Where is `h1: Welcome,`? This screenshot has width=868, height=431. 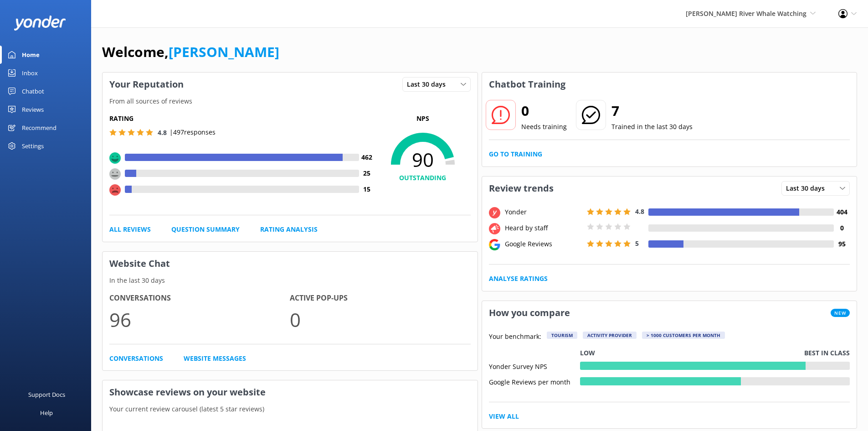 h1: Welcome, is located at coordinates (190, 52).